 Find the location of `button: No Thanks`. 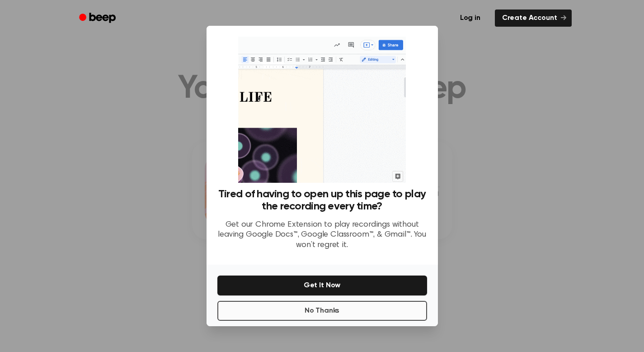

button: No Thanks is located at coordinates (322, 310).